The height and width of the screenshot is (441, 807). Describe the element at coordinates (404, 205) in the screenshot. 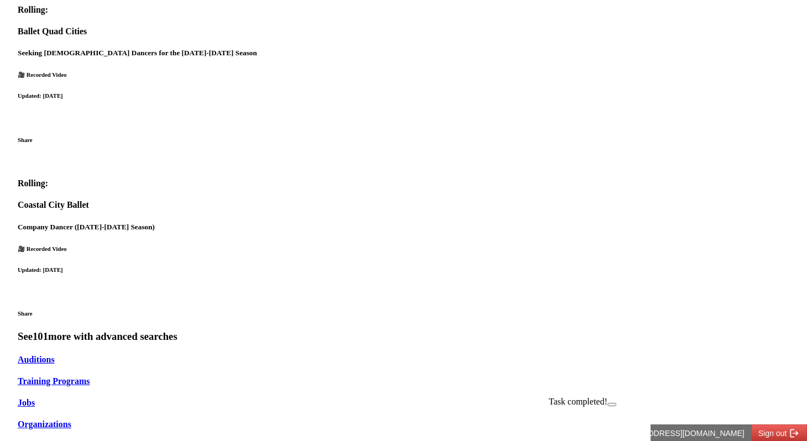

I see `h4: Coastal City Ballet` at that location.